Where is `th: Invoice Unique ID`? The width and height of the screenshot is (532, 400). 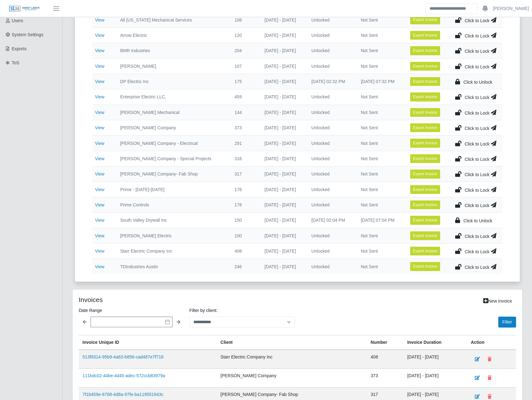 th: Invoice Unique ID is located at coordinates (148, 342).